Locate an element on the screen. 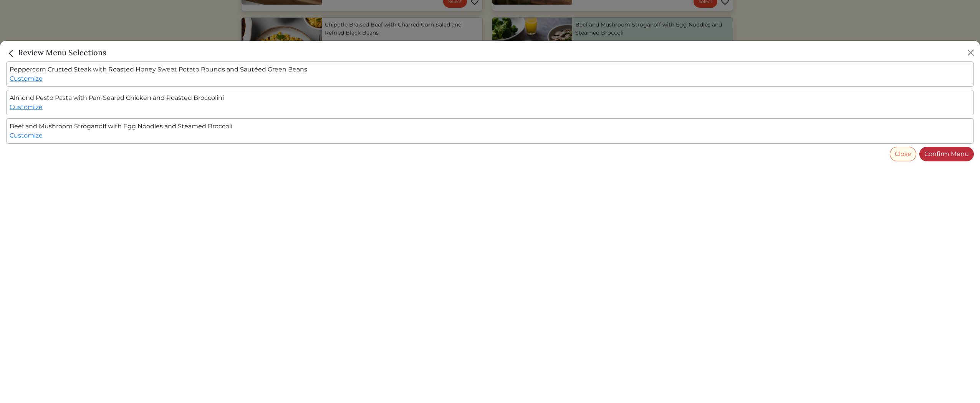 This screenshot has width=980, height=403. div: Peppercorn Crusted Steak with Roasted Honey Sweet Potato Rounds and Sautéed Green Beans is located at coordinates (490, 74).